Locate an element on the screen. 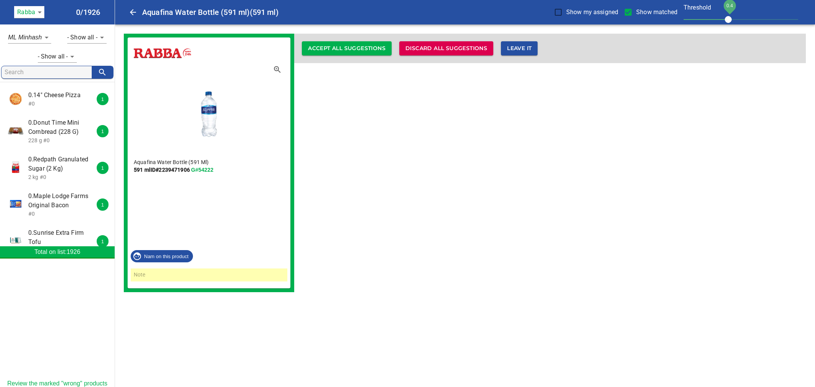 This screenshot has height=387, width=815. p: 2 kg #0 is located at coordinates (62, 177).